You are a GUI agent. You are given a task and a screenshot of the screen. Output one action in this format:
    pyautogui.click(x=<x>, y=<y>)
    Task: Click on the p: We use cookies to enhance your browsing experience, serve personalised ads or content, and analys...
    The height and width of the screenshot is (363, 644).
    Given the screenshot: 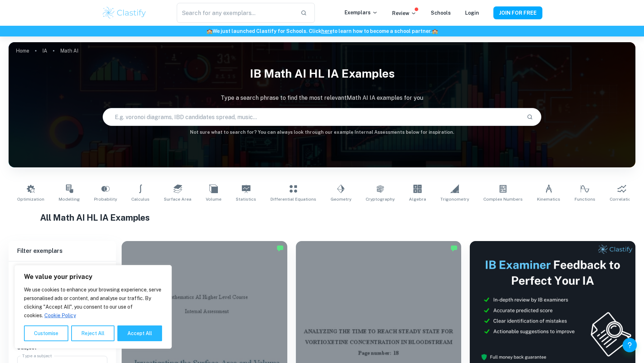 What is the action you would take?
    pyautogui.click(x=93, y=303)
    